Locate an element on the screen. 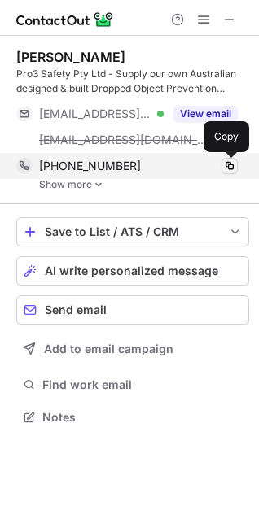 The width and height of the screenshot is (259, 519). span: AI write personalized message is located at coordinates (131, 271).